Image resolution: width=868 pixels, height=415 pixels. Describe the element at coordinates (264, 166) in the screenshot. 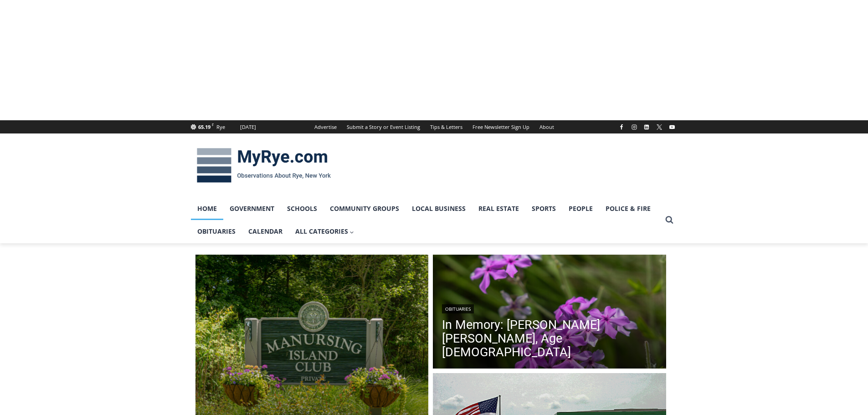

I see `img: MyRye.com` at that location.